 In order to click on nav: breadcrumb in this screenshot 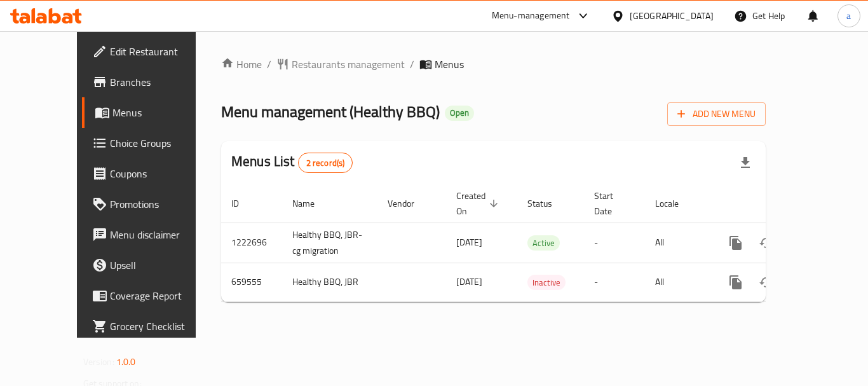, I will do `click(493, 64)`.